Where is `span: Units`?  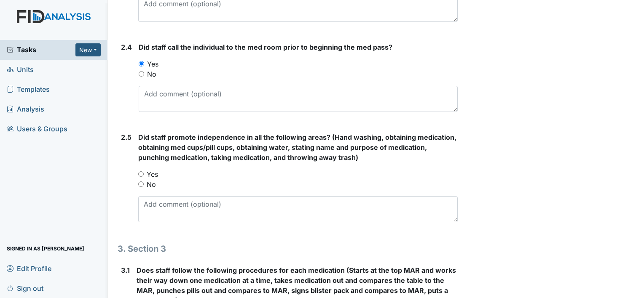 span: Units is located at coordinates (20, 69).